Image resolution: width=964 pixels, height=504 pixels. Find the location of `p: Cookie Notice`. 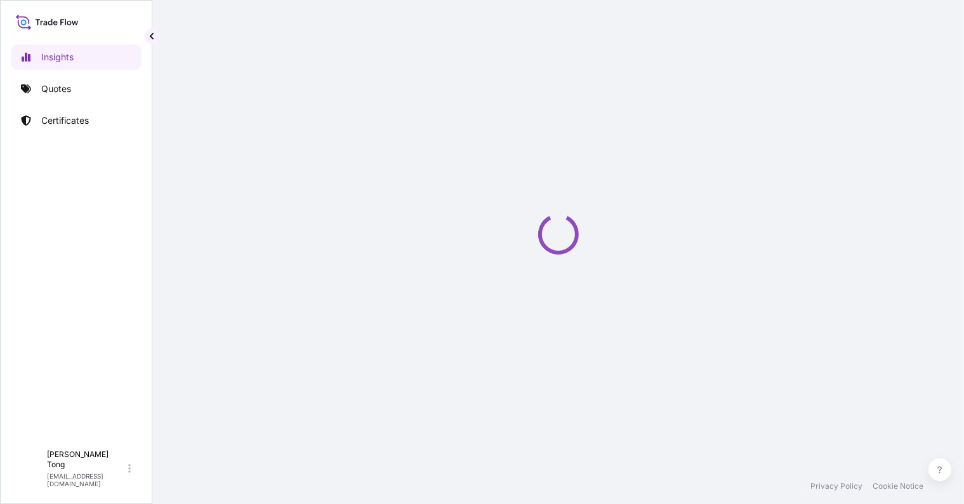

p: Cookie Notice is located at coordinates (898, 486).